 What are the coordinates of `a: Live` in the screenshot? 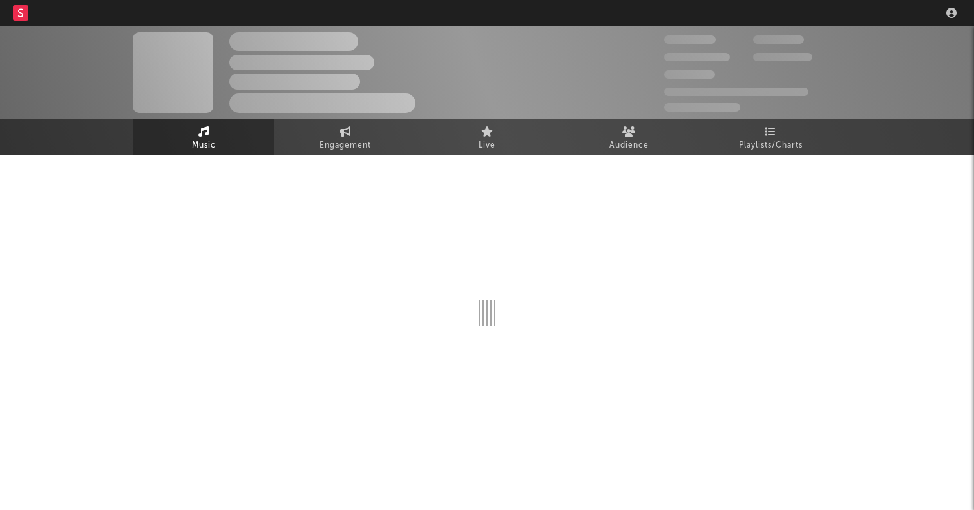 It's located at (487, 137).